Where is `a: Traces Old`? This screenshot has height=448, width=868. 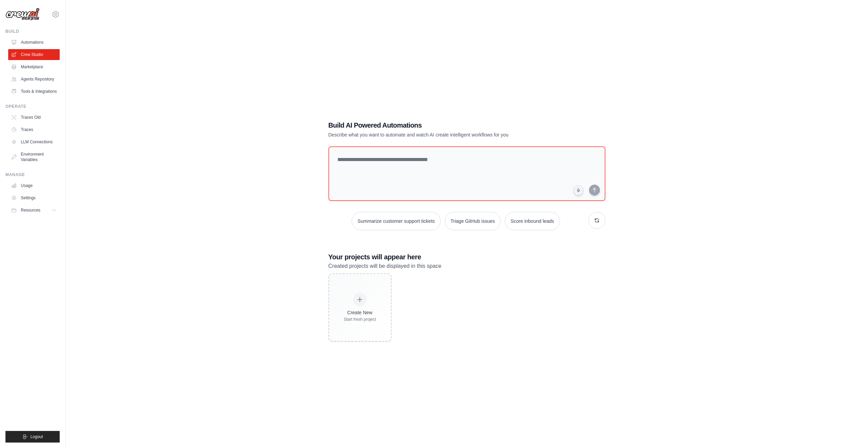 a: Traces Old is located at coordinates (34, 118).